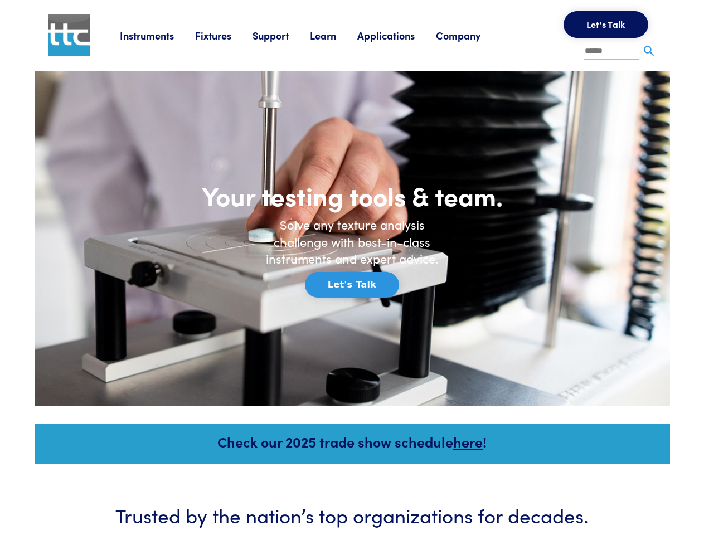  I want to click on a: Support, so click(281, 35).